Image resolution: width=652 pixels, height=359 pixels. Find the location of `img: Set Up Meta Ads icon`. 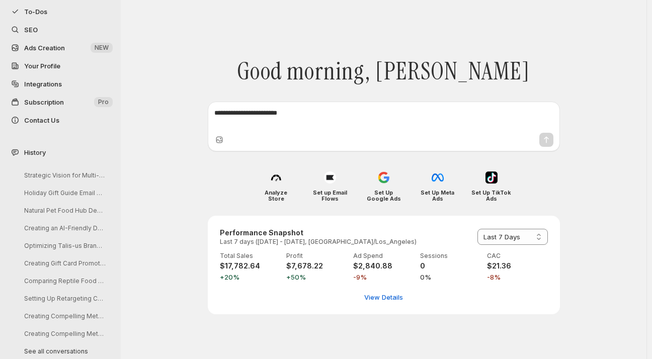

img: Set Up Meta Ads icon is located at coordinates (437, 177).